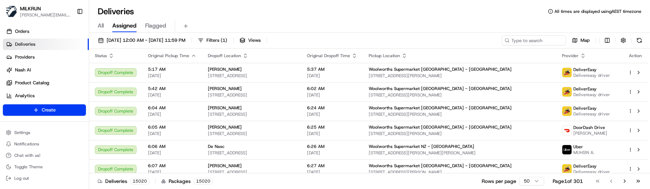  I want to click on span: All, so click(101, 26).